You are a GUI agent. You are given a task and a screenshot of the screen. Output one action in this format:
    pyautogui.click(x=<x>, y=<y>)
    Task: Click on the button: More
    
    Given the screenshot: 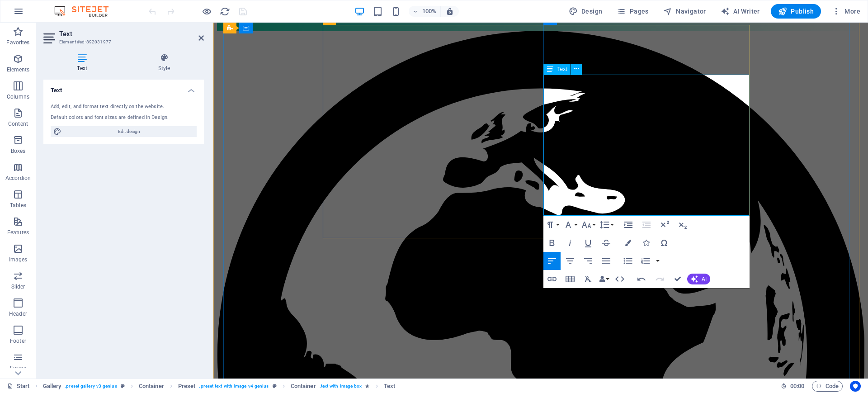 What is the action you would take?
    pyautogui.click(x=846, y=11)
    